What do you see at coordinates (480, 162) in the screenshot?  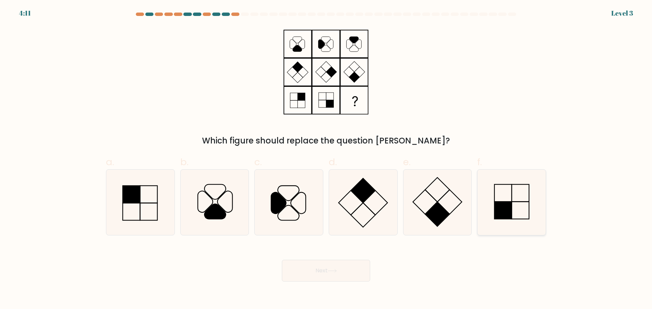 I see `span: f.` at bounding box center [480, 162].